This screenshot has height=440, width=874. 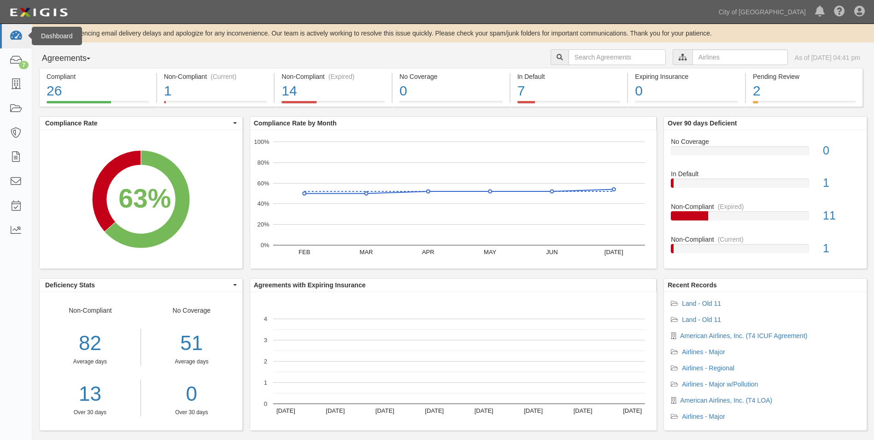 I want to click on button: Compliance Rate, so click(x=141, y=123).